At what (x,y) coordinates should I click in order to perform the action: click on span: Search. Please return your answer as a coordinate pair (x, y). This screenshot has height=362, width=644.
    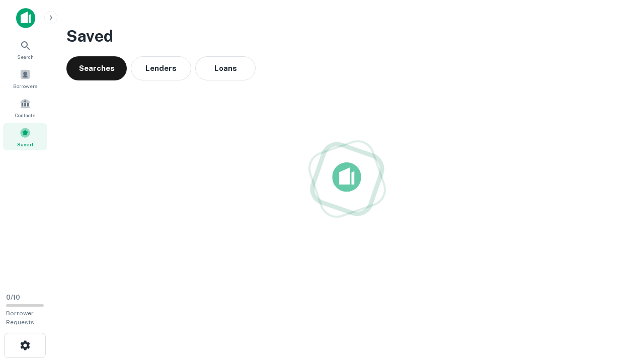
    Looking at the image, I should click on (25, 57).